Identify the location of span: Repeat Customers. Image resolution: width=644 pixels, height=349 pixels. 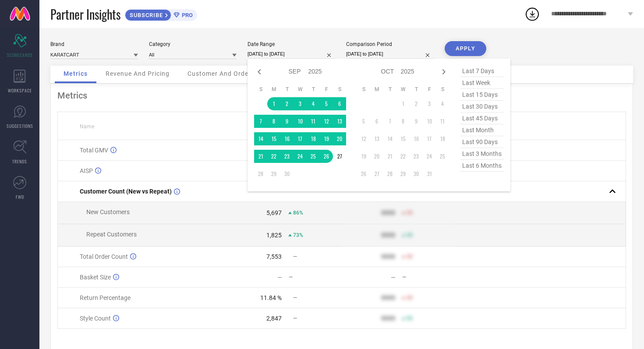
(111, 234).